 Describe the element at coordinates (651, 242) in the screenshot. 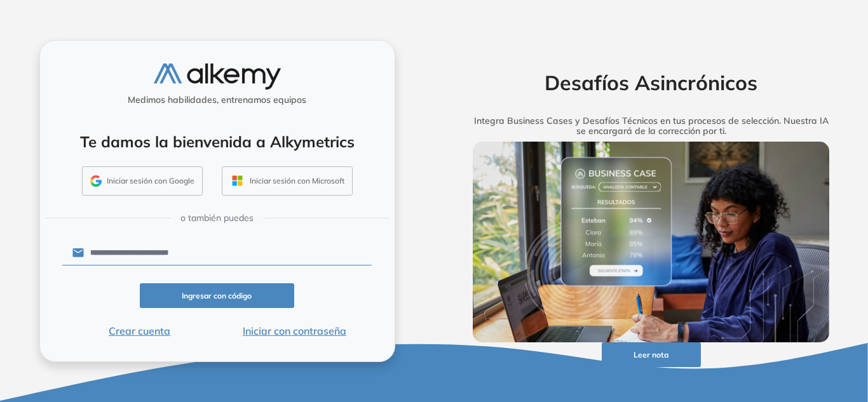

I see `img: img-more-info` at that location.